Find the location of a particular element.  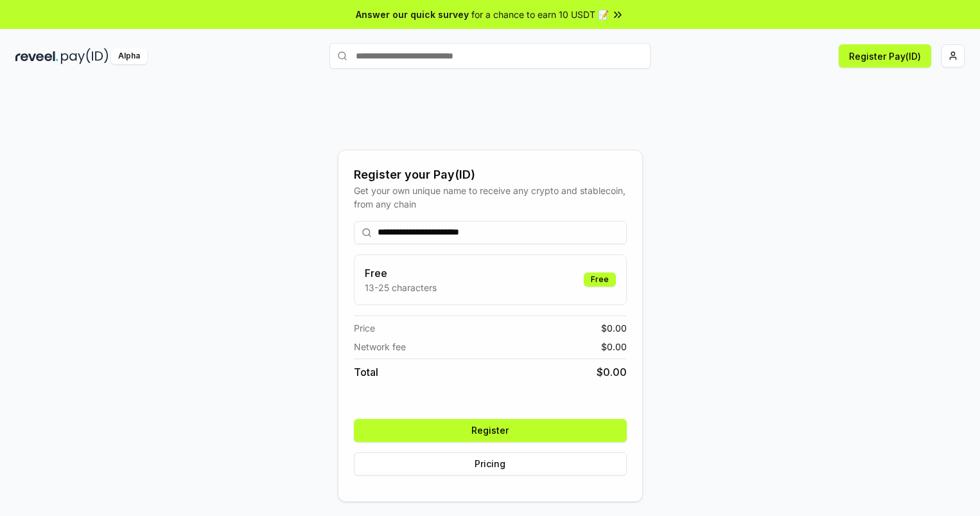

p: 13-25 characters is located at coordinates (401, 287).